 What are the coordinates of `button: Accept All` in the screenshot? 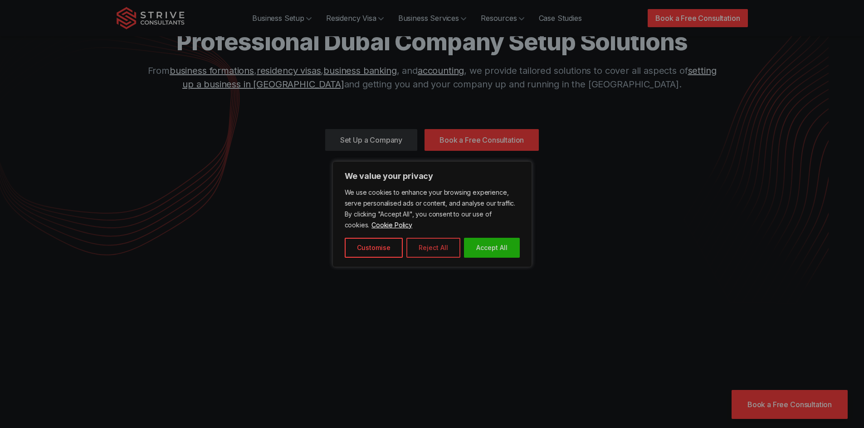 It's located at (491, 248).